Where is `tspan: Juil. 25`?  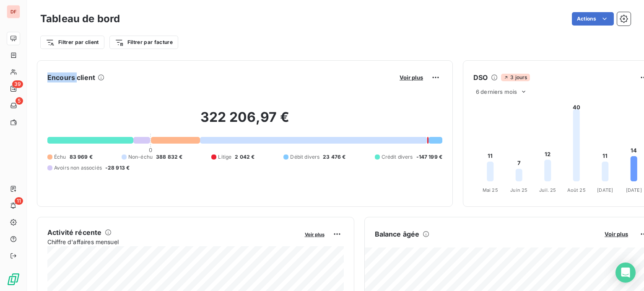 tspan: Juil. 25 is located at coordinates (548, 190).